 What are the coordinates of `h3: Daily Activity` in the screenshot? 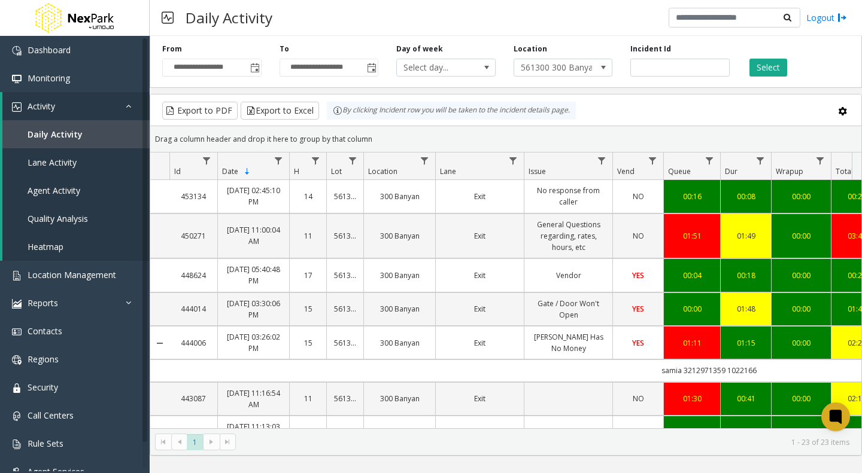 It's located at (229, 17).